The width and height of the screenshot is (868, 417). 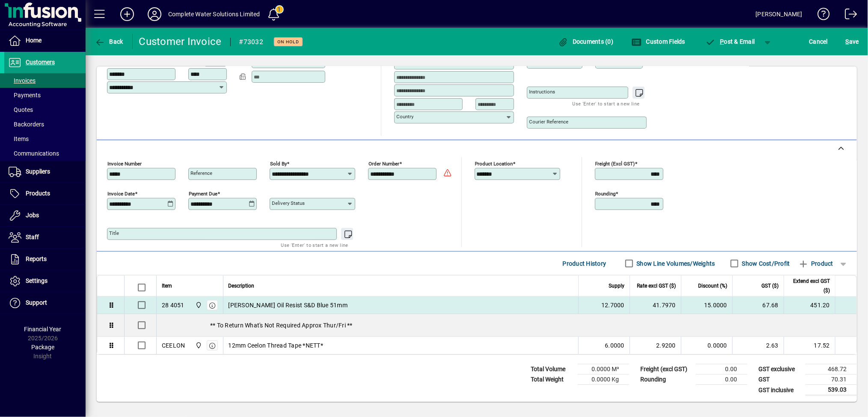 What do you see at coordinates (22, 81) in the screenshot?
I see `span: Invoices` at bounding box center [22, 81].